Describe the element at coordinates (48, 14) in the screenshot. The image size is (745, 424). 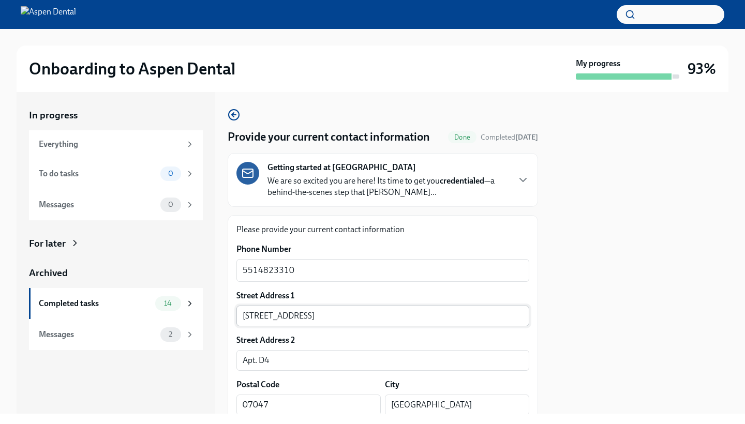
I see `img: Aspen Dental` at that location.